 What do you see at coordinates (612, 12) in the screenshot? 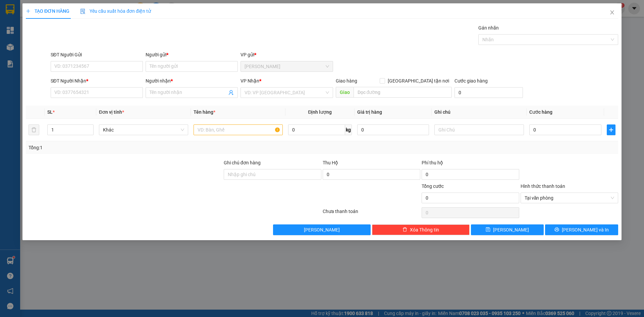
I see `span: close` at bounding box center [612, 12].